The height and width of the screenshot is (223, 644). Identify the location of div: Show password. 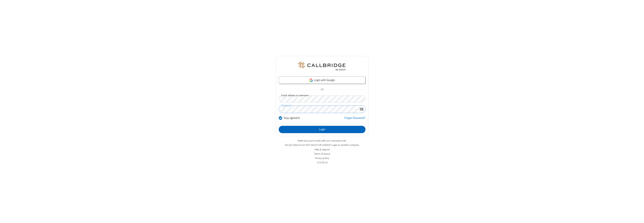
(361, 109).